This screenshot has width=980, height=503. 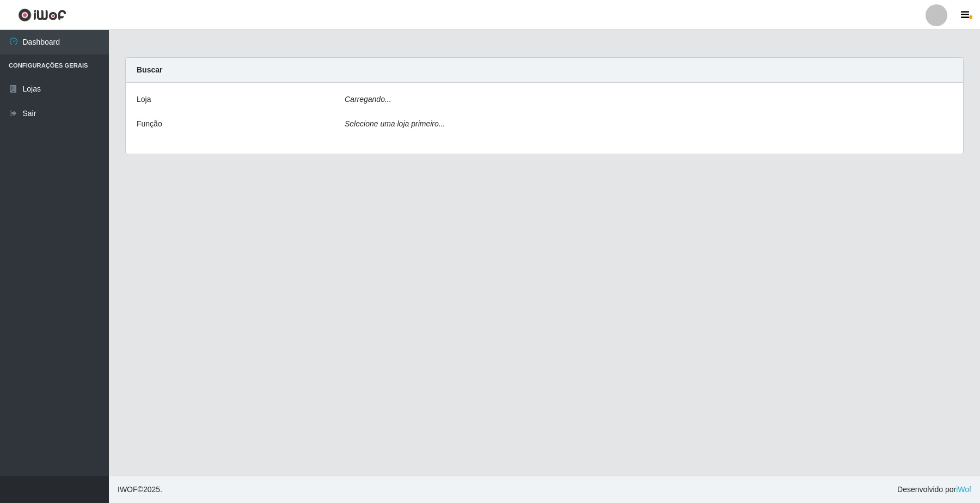 What do you see at coordinates (149, 123) in the screenshot?
I see `label: Função` at bounding box center [149, 123].